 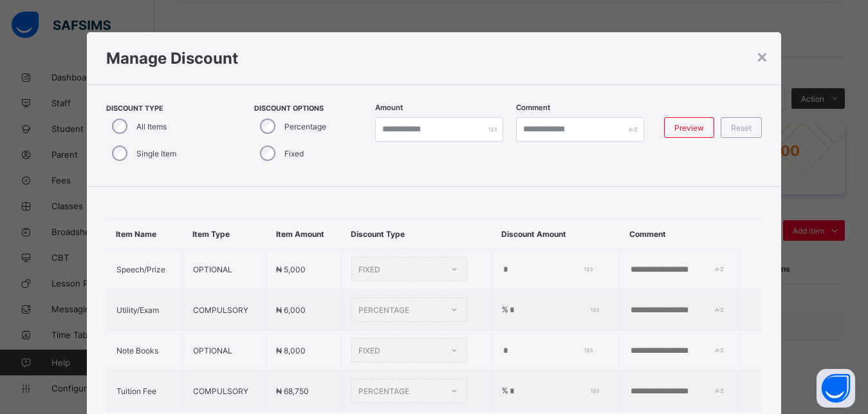 I want to click on span: Preview, so click(x=689, y=127).